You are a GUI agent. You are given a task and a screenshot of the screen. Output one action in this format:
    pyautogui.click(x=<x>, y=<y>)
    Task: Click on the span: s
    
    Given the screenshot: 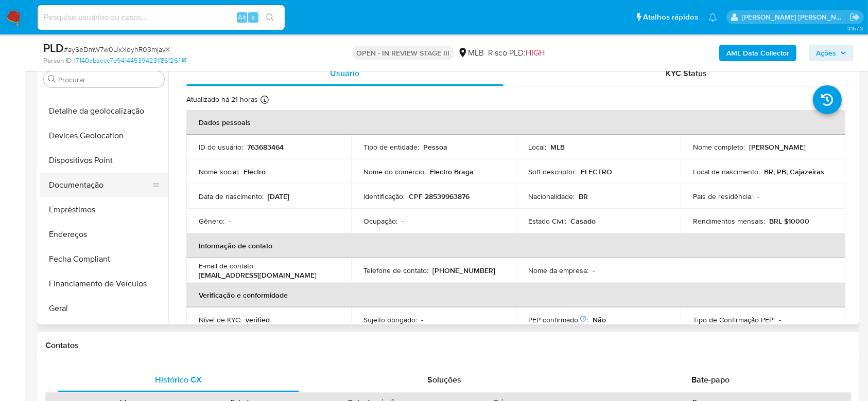 What is the action you would take?
    pyautogui.click(x=253, y=17)
    